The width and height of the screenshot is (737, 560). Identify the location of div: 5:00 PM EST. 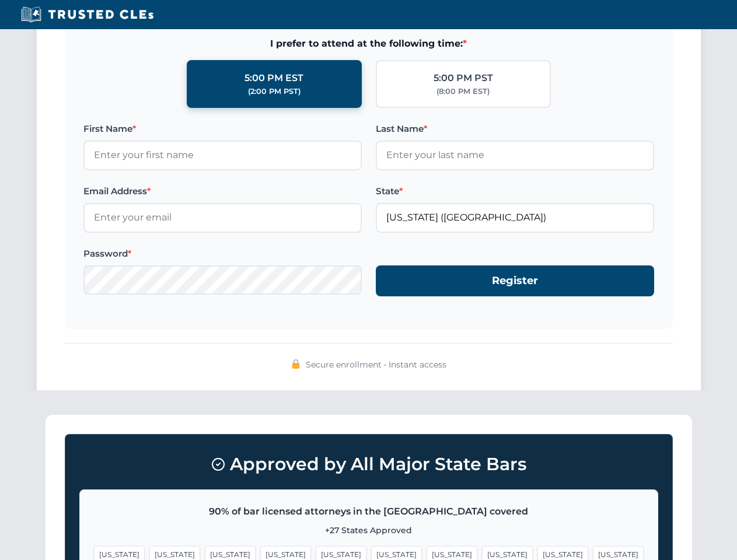
(274, 78).